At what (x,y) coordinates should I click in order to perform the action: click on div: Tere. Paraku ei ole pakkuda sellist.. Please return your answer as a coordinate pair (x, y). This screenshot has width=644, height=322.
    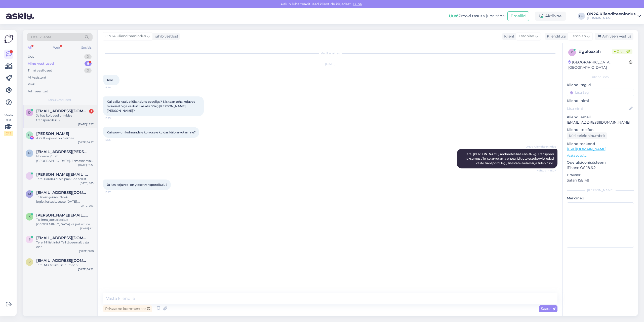
    Looking at the image, I should click on (65, 179).